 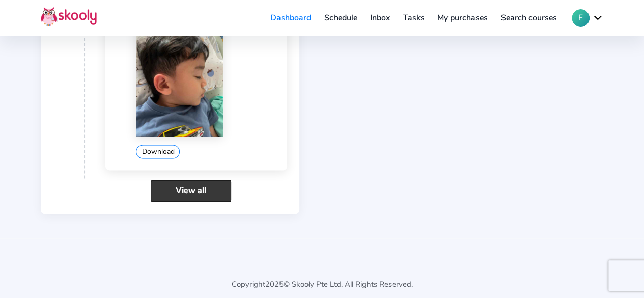 I want to click on button: Download, so click(x=158, y=151).